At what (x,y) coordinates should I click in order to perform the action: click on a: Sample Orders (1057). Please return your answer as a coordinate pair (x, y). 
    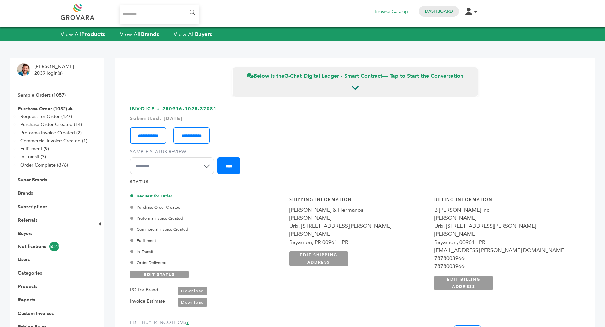
    Looking at the image, I should click on (42, 95).